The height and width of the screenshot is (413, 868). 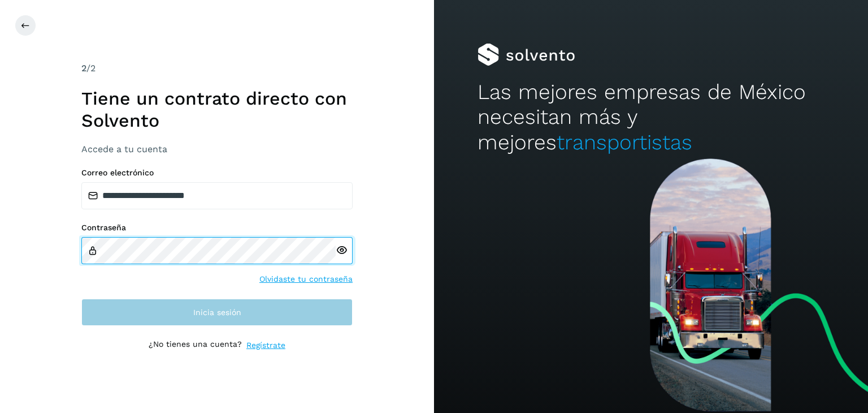 What do you see at coordinates (217, 173) in the screenshot?
I see `label: Correo electrónico` at bounding box center [217, 173].